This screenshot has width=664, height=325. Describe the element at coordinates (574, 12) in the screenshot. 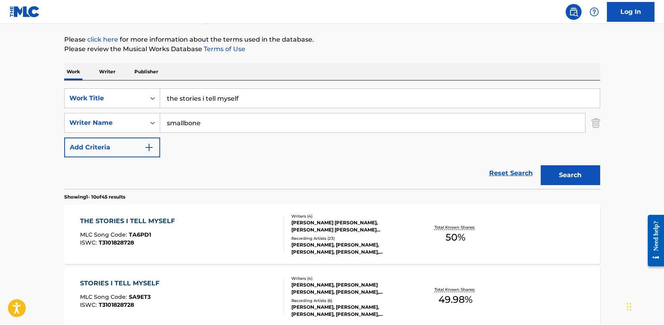

I see `img: search` at that location.